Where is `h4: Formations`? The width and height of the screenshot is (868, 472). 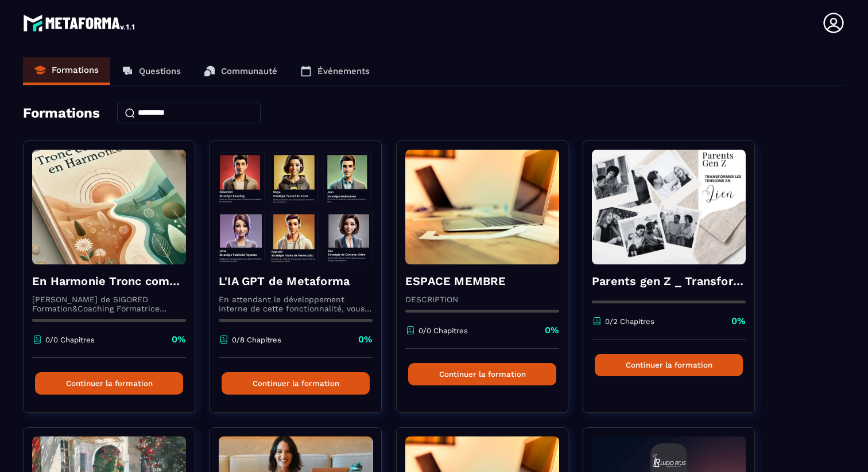
h4: Formations is located at coordinates (61, 113).